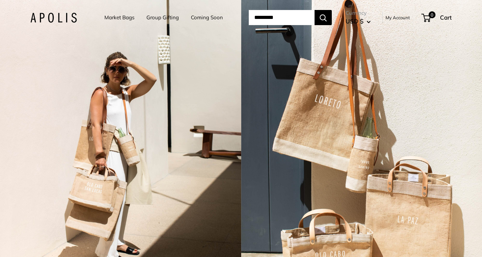 This screenshot has height=257, width=482. Describe the element at coordinates (119, 18) in the screenshot. I see `a: Market Bags` at that location.